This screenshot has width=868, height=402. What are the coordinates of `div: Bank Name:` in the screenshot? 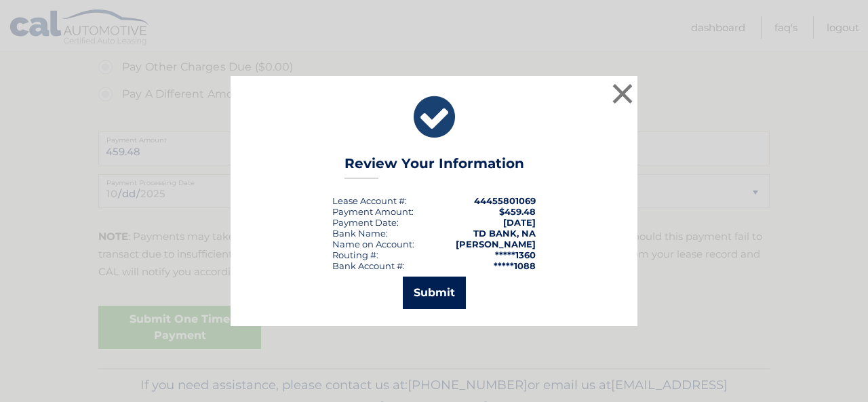 It's located at (360, 233).